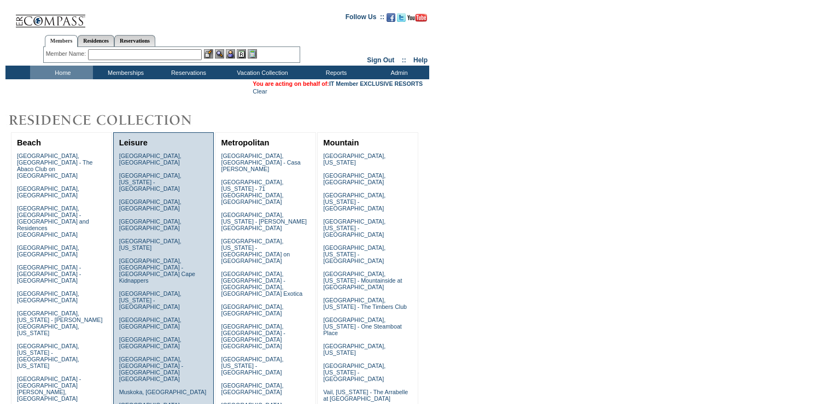  I want to click on img: Follow us on Twitter, so click(401, 17).